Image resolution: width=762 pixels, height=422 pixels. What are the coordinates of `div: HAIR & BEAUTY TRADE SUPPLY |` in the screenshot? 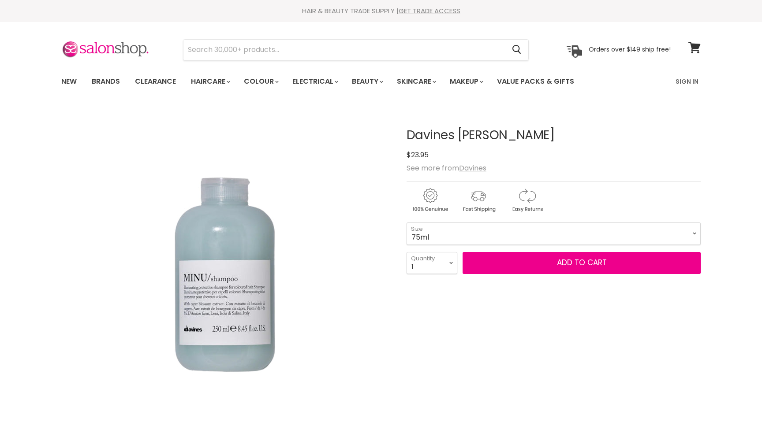 It's located at (381, 11).